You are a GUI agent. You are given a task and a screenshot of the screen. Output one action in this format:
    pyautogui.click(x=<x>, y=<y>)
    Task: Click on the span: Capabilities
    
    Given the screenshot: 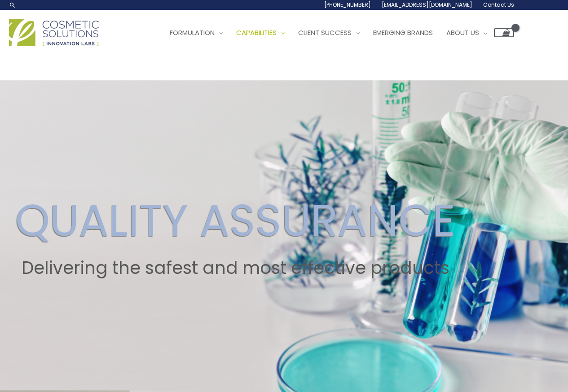 What is the action you would take?
    pyautogui.click(x=256, y=32)
    